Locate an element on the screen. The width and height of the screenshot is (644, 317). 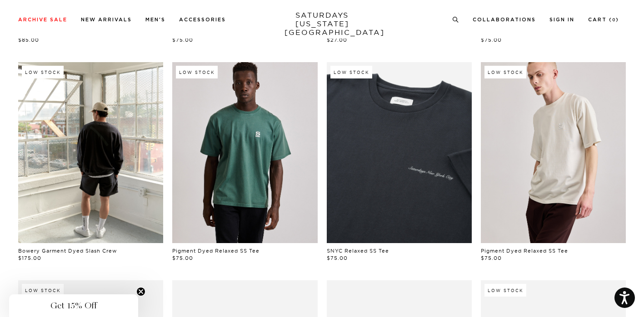
span: $175.00 is located at coordinates (30, 258).